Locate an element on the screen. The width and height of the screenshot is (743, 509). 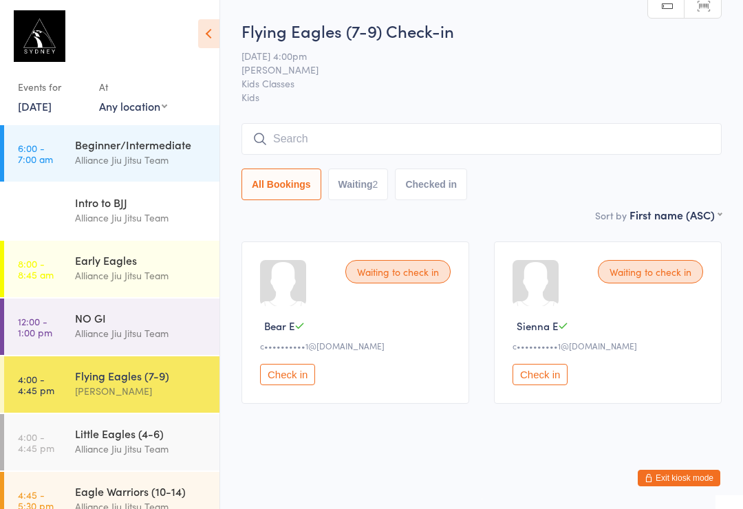
button: Waiting2 is located at coordinates (359, 184).